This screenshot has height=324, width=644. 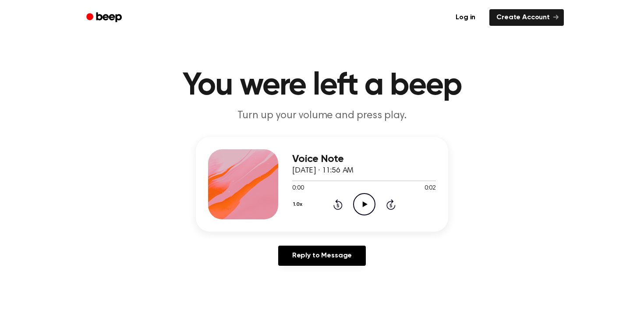 What do you see at coordinates (105, 18) in the screenshot?
I see `a: Beep` at bounding box center [105, 18].